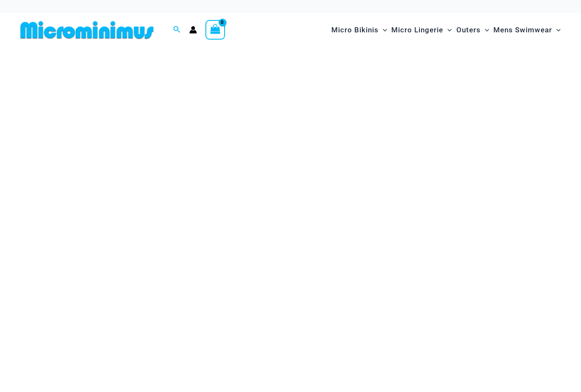 This screenshot has height=392, width=581. Describe the element at coordinates (468, 30) in the screenshot. I see `span: Outers` at that location.